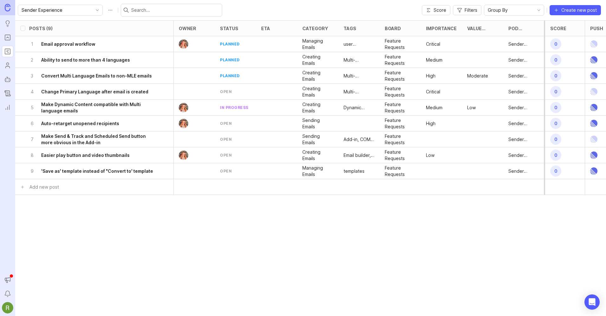 The image size is (606, 316). What do you see at coordinates (92, 91) in the screenshot?
I see `button: 4Change Primary Language after email is created` at bounding box center [92, 91].